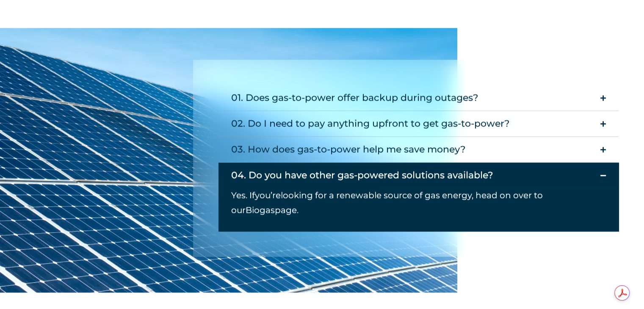  Describe the element at coordinates (418, 97) in the screenshot. I see `summary: 01. Does gas-to-power offer backup during outages?` at that location.